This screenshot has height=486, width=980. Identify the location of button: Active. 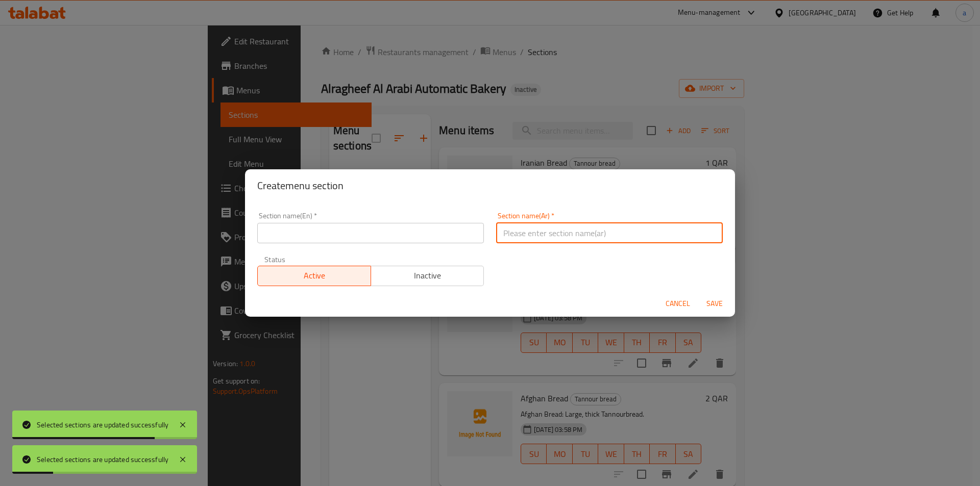
(314, 276).